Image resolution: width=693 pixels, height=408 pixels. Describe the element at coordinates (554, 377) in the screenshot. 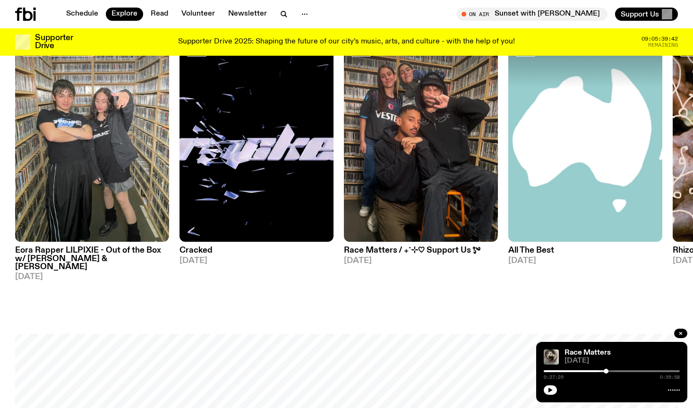

I see `span: 0:27:29` at that location.